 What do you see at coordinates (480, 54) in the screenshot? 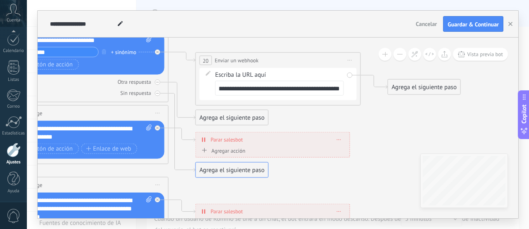
I see `button: Vista previa bot` at bounding box center [480, 54].